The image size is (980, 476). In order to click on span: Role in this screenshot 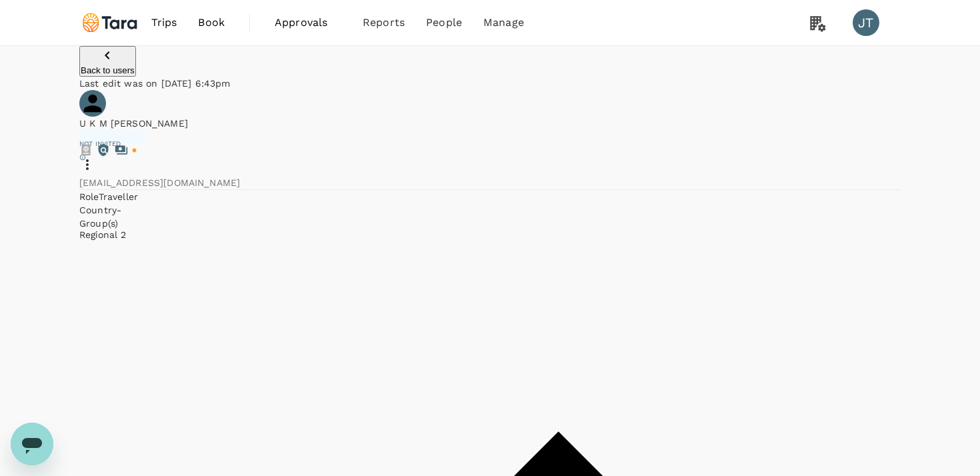, I will do `click(88, 197)`.